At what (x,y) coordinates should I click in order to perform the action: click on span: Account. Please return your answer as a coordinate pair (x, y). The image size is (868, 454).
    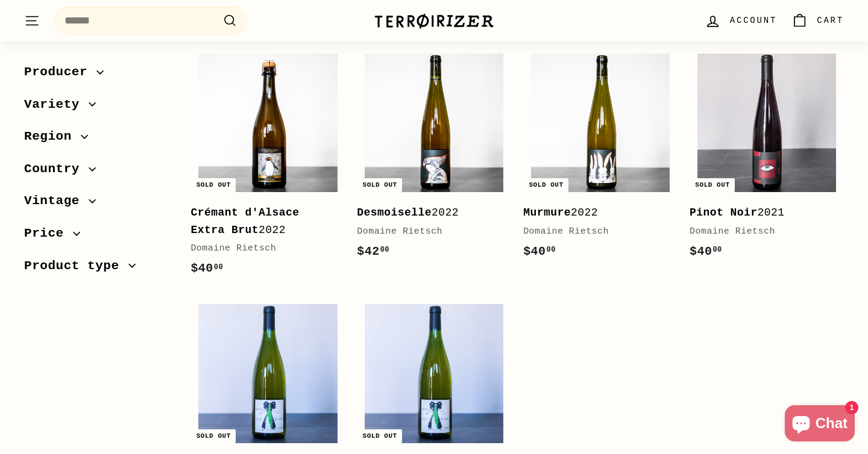
    Looking at the image, I should click on (753, 21).